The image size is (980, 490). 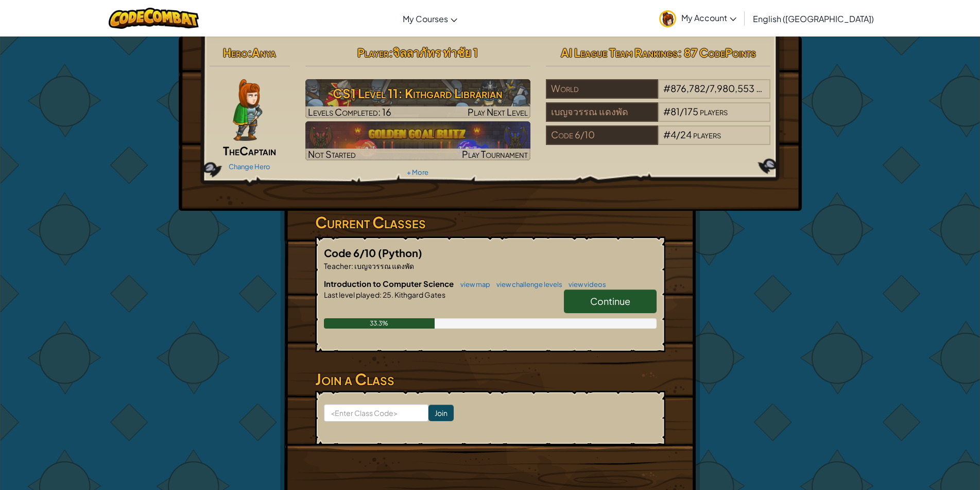 I want to click on span: 175, so click(x=691, y=111).